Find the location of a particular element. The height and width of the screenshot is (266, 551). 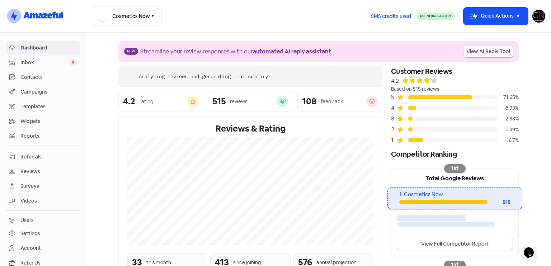

a: Reports is located at coordinates (43, 136).